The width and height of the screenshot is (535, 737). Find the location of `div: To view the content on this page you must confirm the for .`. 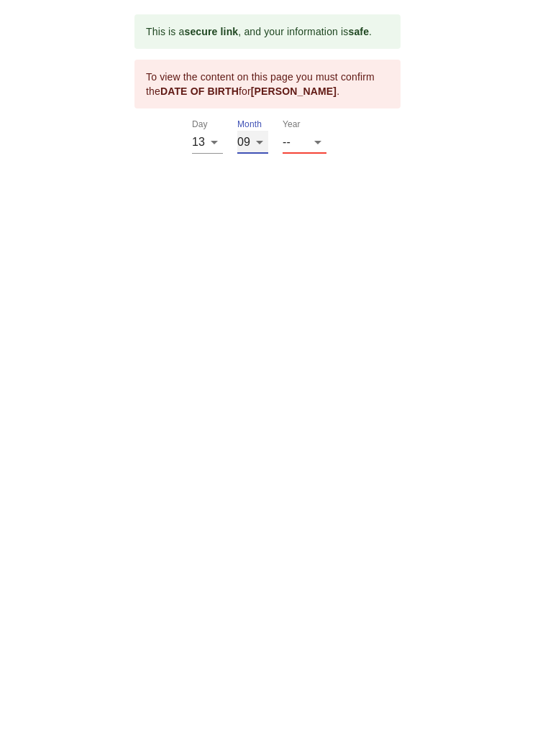

div: To view the content on this page you must confirm the for . is located at coordinates (267, 84).